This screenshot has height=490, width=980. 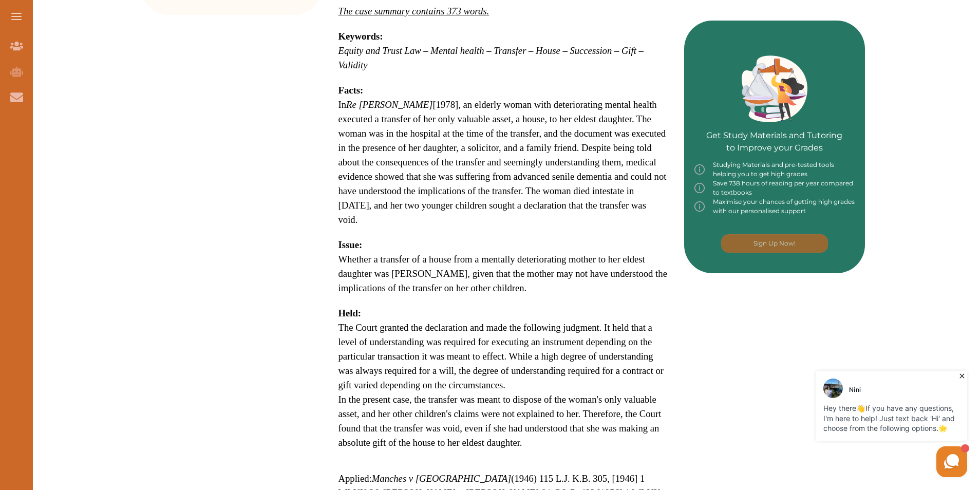 I want to click on div: Maximise your chances of getting high grades with our personalised support, so click(x=774, y=206).